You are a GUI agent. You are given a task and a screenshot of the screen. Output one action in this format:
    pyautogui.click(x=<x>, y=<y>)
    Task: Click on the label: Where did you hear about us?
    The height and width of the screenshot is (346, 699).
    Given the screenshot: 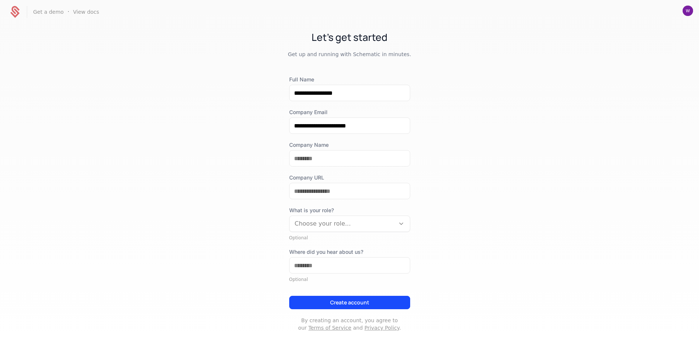 What is the action you would take?
    pyautogui.click(x=349, y=252)
    